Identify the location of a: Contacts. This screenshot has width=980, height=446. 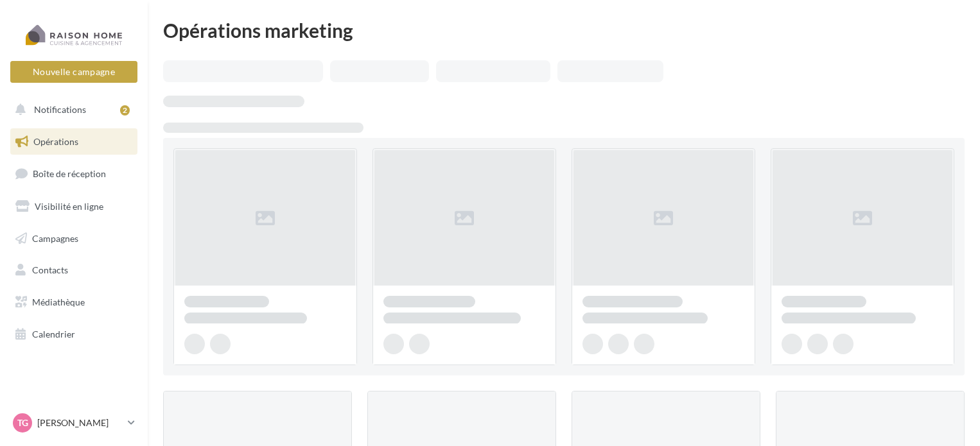
(74, 271).